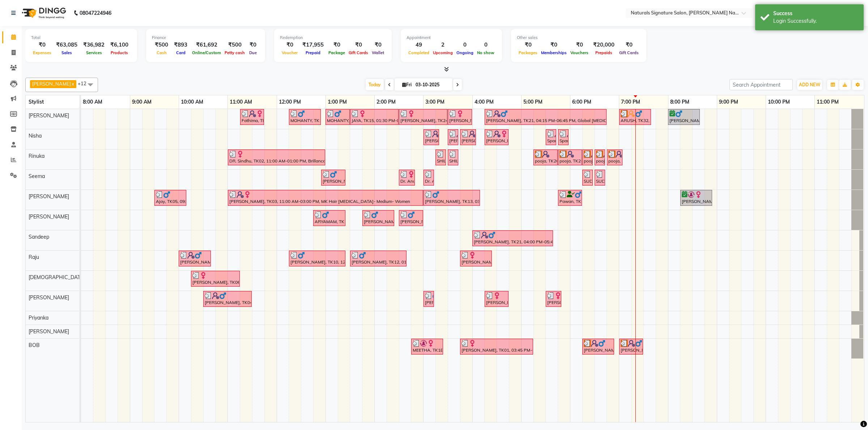 Image resolution: width=868 pixels, height=430 pixels. What do you see at coordinates (35, 136) in the screenshot?
I see `span: Nisha` at bounding box center [35, 136].